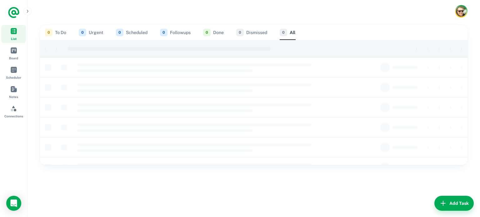  Describe the element at coordinates (252, 32) in the screenshot. I see `button: Dismissed` at that location.